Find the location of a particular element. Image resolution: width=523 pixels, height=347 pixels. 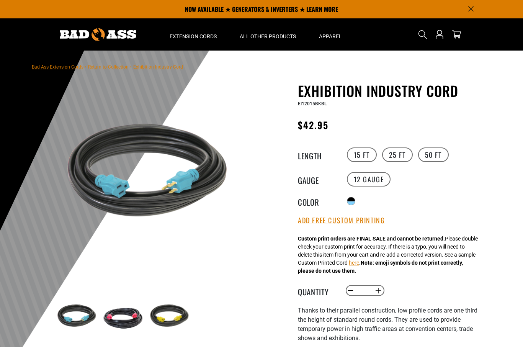

summary: Extension Cords is located at coordinates (193, 34).